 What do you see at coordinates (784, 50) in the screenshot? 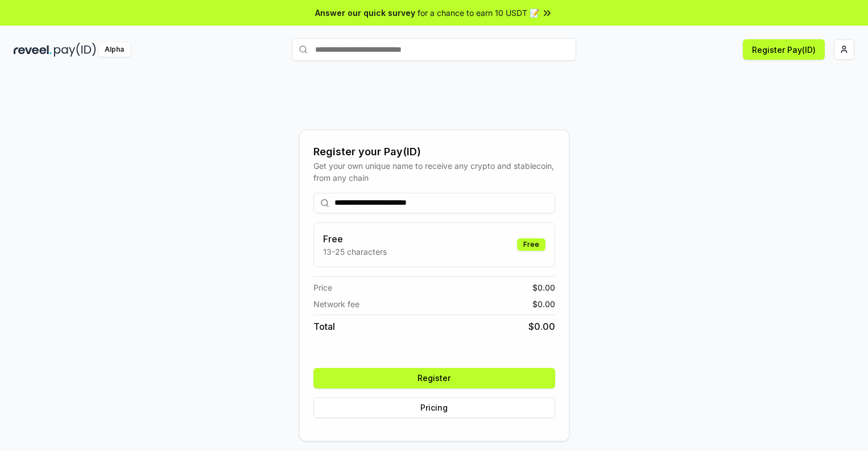
I see `button: Register Pay(ID)` at bounding box center [784, 50].